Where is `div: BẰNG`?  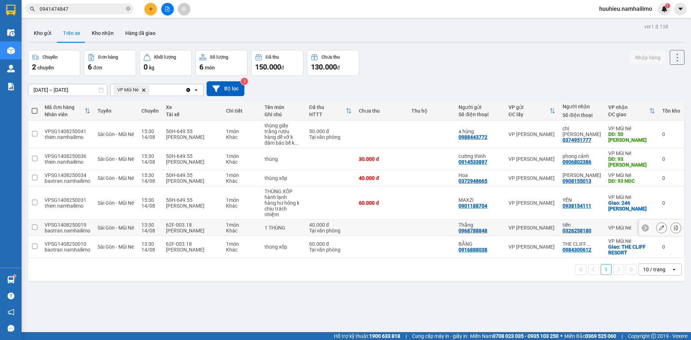
div: BẰNG is located at coordinates (480, 244).